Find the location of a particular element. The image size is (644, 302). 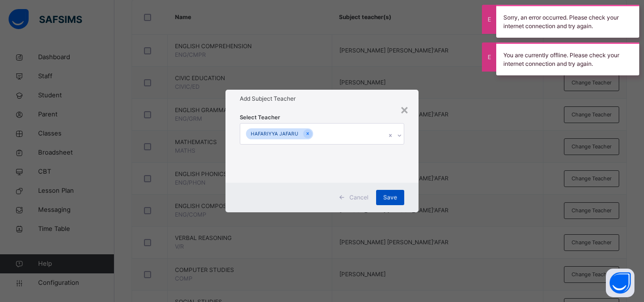

div: You are currently offline. Please check your internet connection and try again. is located at coordinates (568, 58).